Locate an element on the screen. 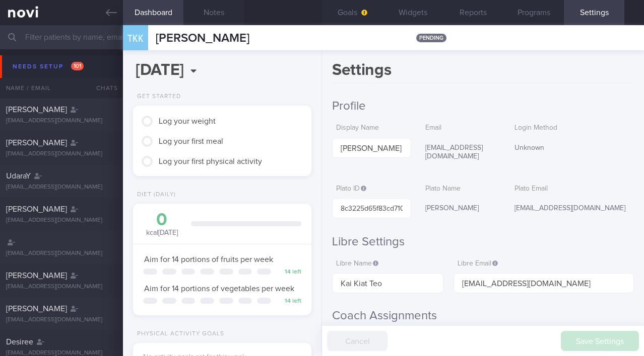  span: Aim for 14 portions of vegetables per week is located at coordinates (219, 289).